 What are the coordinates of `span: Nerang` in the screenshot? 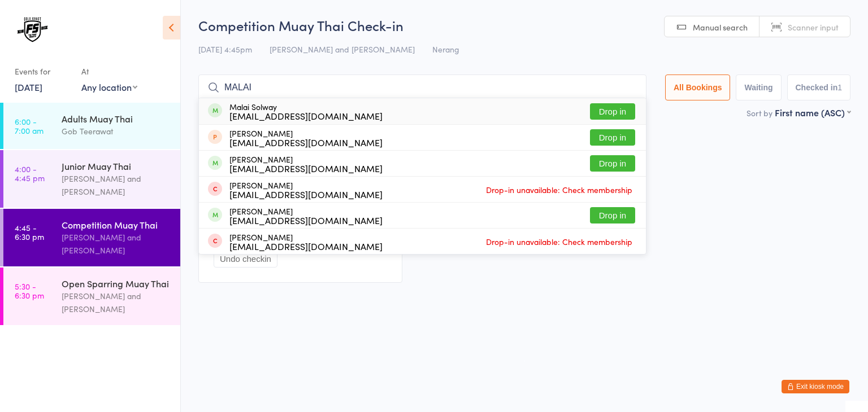 It's located at (446, 49).